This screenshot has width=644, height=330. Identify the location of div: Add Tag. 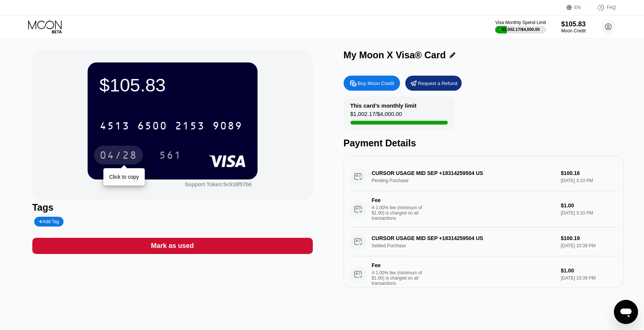
(49, 222).